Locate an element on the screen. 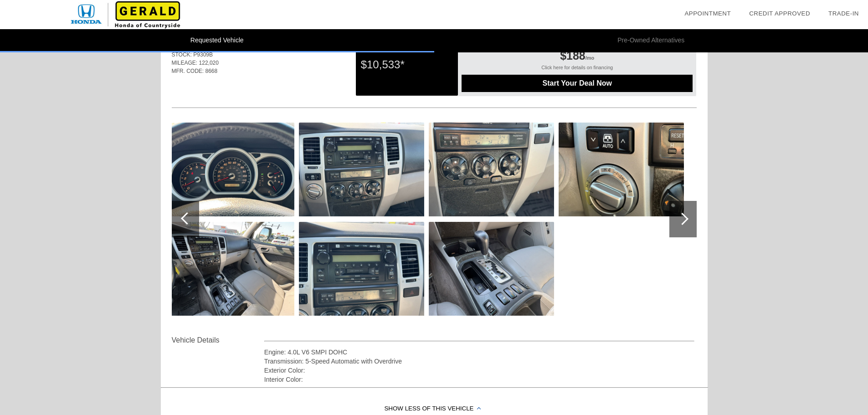 This screenshot has width=868, height=415. a: Credit Approved is located at coordinates (779, 13).